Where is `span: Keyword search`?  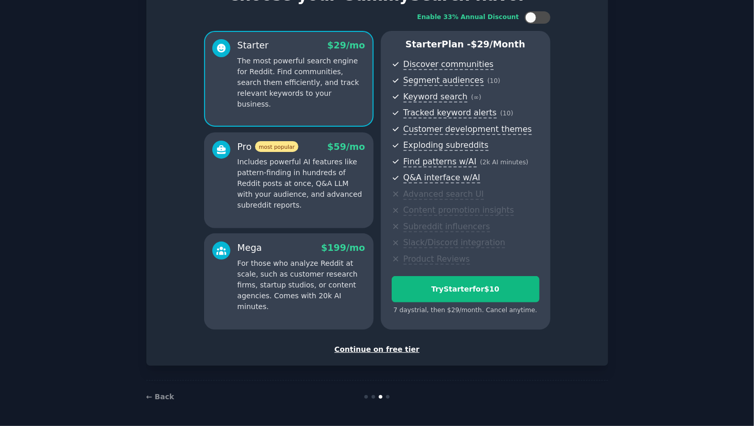 span: Keyword search is located at coordinates (435, 97).